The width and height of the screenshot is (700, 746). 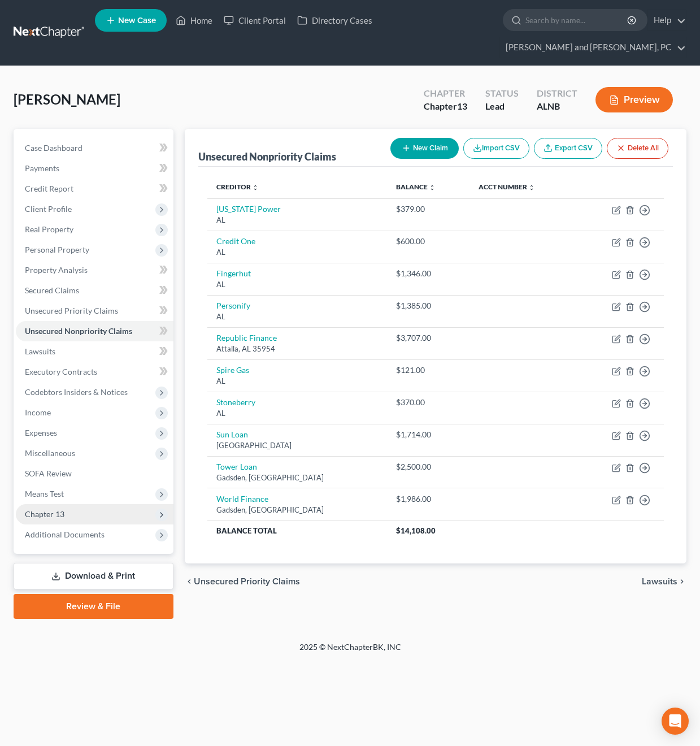 I want to click on a: Executory Contracts, so click(x=95, y=372).